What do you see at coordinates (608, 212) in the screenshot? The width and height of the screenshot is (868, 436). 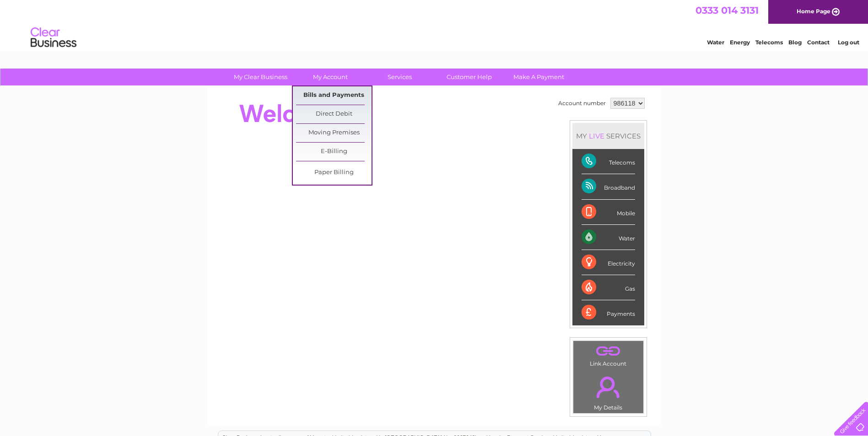 I see `div: Mobile` at bounding box center [608, 212].